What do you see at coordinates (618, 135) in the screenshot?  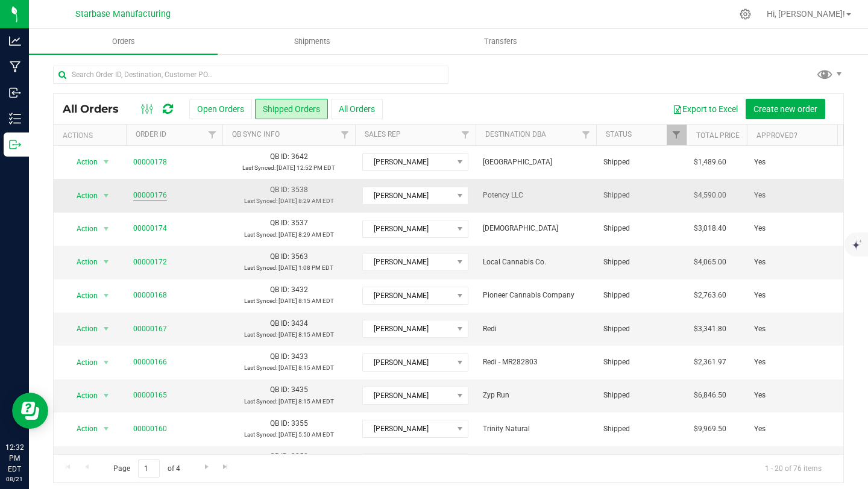 I see `a: Status` at bounding box center [618, 135].